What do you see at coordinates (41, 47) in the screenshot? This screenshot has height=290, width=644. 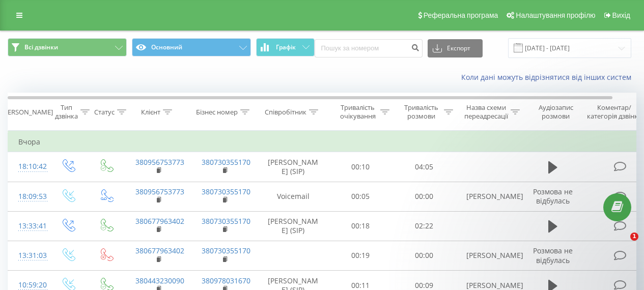 I see `span: Всі дзвінки` at bounding box center [41, 47].